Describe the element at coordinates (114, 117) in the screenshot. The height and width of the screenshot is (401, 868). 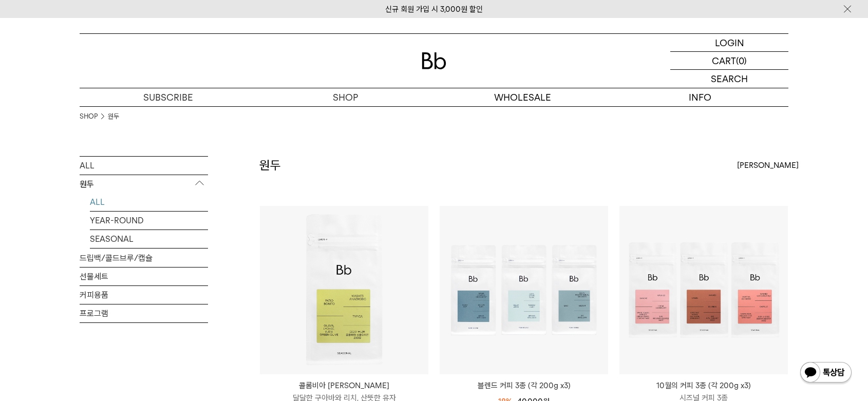
I see `a: 원두` at that location.